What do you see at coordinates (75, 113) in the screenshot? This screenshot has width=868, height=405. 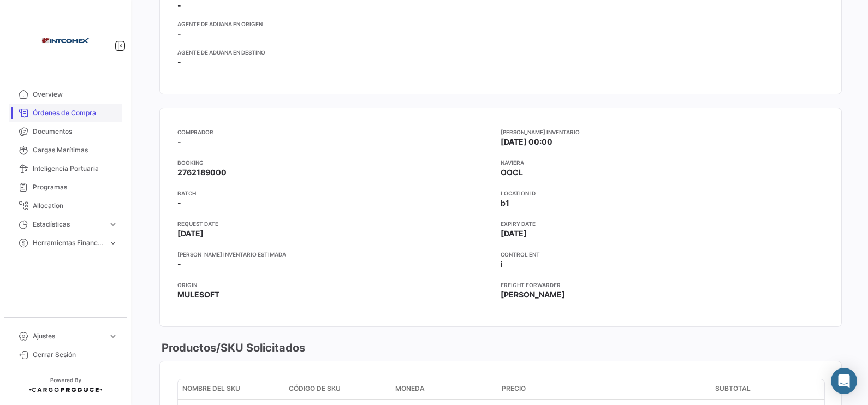 I see `span: Órdenes de Compra` at bounding box center [75, 113].